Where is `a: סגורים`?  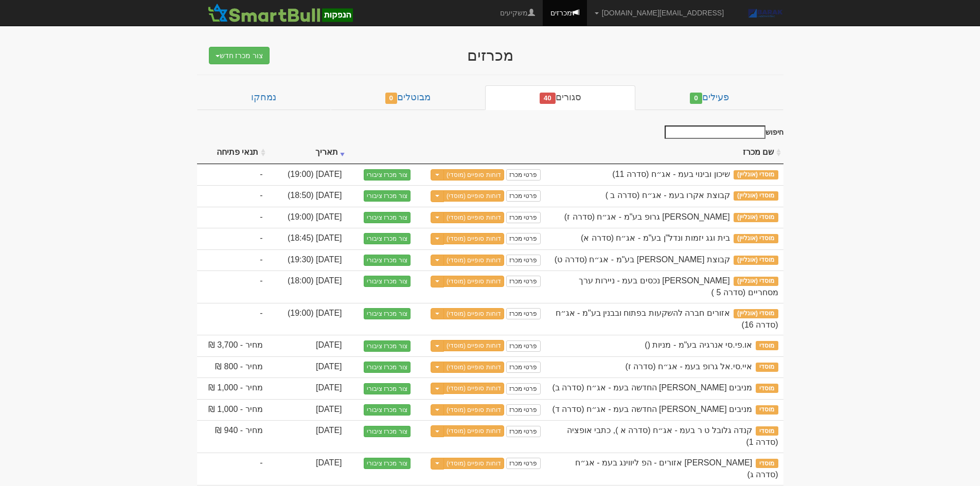 a: סגורים is located at coordinates (560, 98).